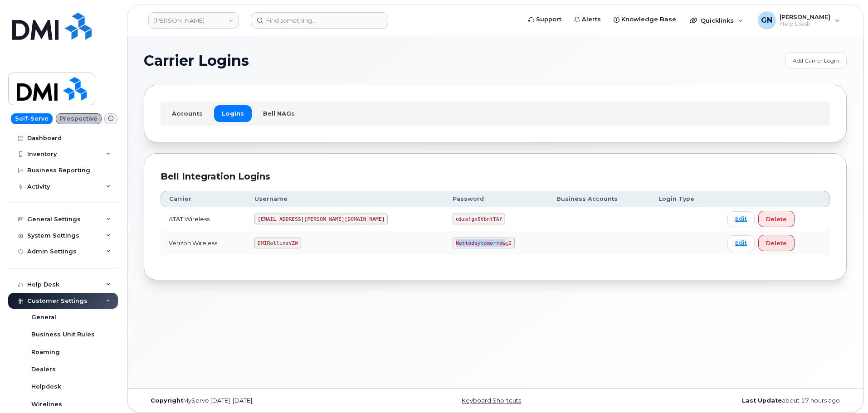  I want to click on a: Keyboard Shortcuts, so click(491, 400).